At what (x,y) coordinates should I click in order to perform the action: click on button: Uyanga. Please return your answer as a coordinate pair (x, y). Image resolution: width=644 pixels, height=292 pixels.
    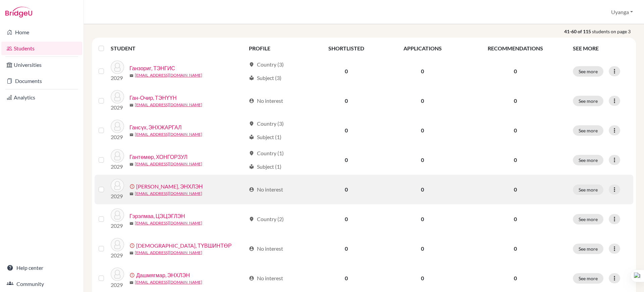
    Looking at the image, I should click on (622, 12).